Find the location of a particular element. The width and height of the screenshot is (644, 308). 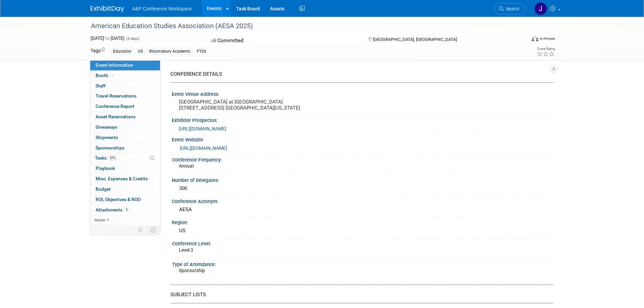

a: Event Information is located at coordinates (125, 65).